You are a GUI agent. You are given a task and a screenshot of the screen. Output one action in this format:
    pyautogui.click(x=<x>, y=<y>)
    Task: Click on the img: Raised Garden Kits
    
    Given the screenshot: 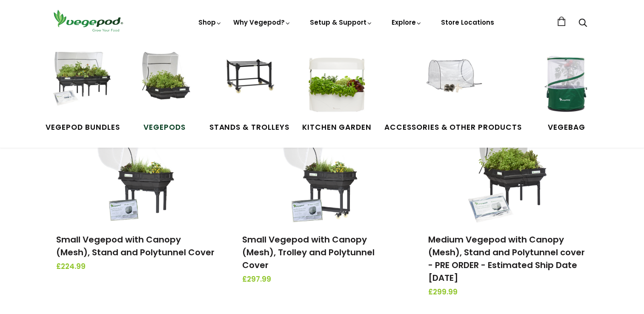 What is the action you would take?
    pyautogui.click(x=165, y=84)
    